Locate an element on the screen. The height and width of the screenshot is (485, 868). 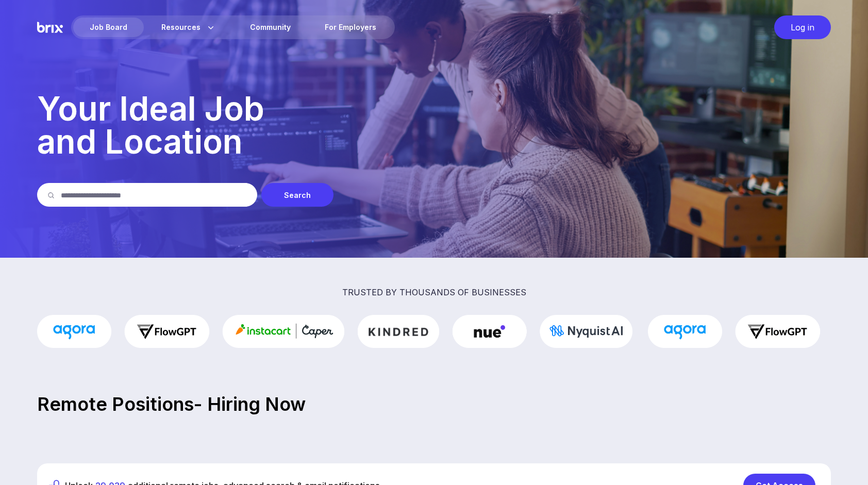
div: Search is located at coordinates (297, 195).